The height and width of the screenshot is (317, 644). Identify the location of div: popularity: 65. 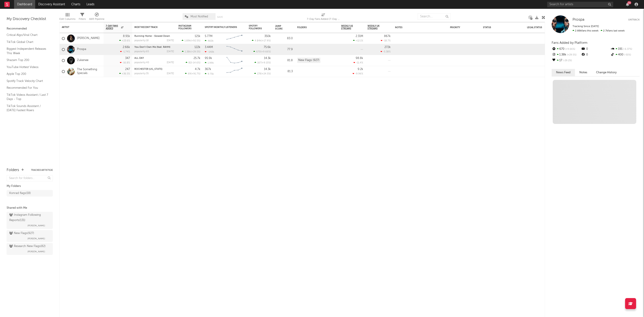
(142, 52).